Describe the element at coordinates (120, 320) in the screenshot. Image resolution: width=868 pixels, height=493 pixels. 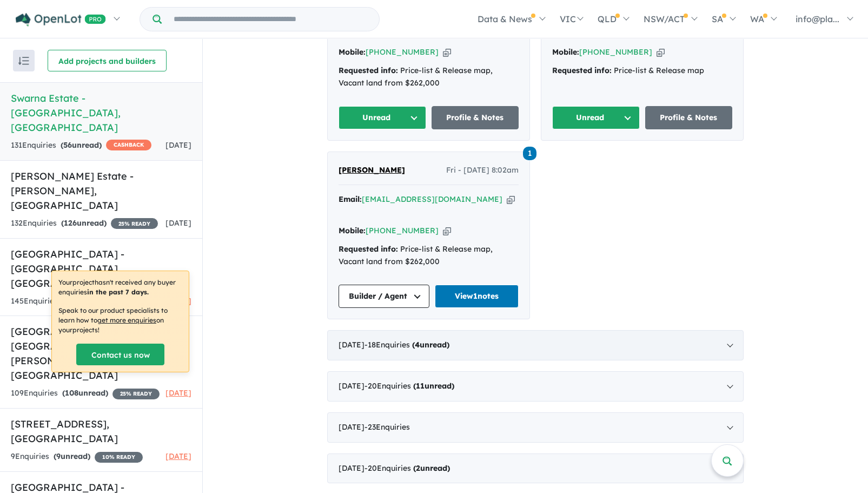
I see `p: Speak to our product specialists to learn how to on your projects !` at that location.